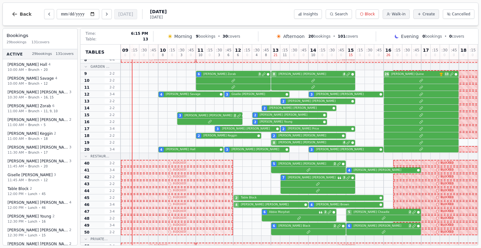 The image size is (481, 248). Describe the element at coordinates (311, 14) in the screenshot. I see `span: Insights` at that location.